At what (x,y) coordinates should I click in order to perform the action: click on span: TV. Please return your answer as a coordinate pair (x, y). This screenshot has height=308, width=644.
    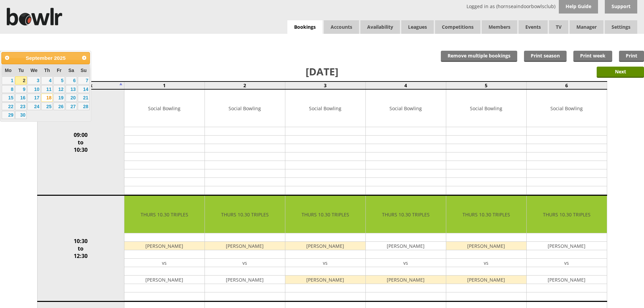
    Looking at the image, I should click on (559, 27).